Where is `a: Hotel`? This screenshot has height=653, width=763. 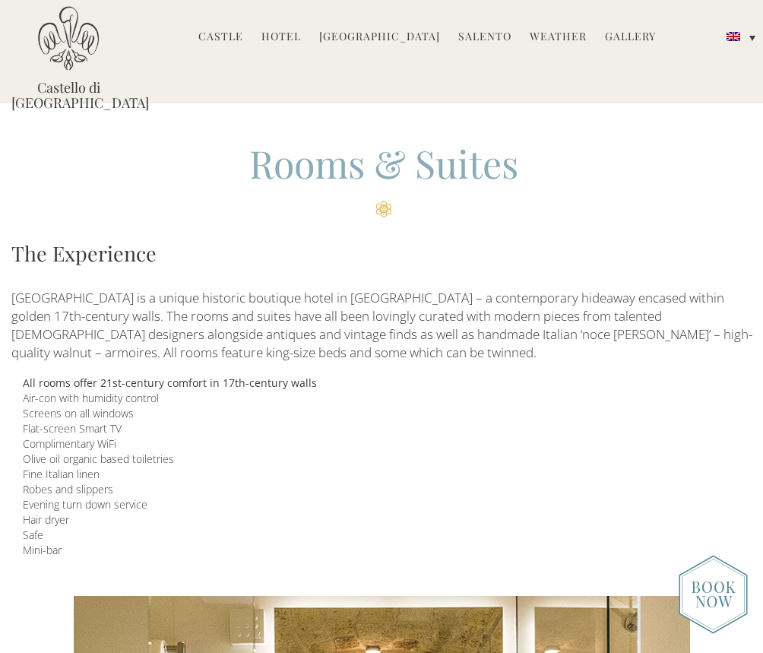 a: Hotel is located at coordinates (281, 37).